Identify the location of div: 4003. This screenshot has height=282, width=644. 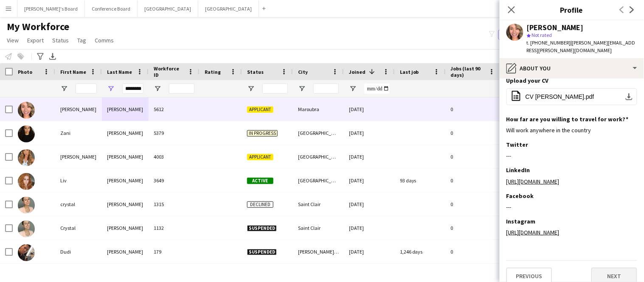
(174, 156).